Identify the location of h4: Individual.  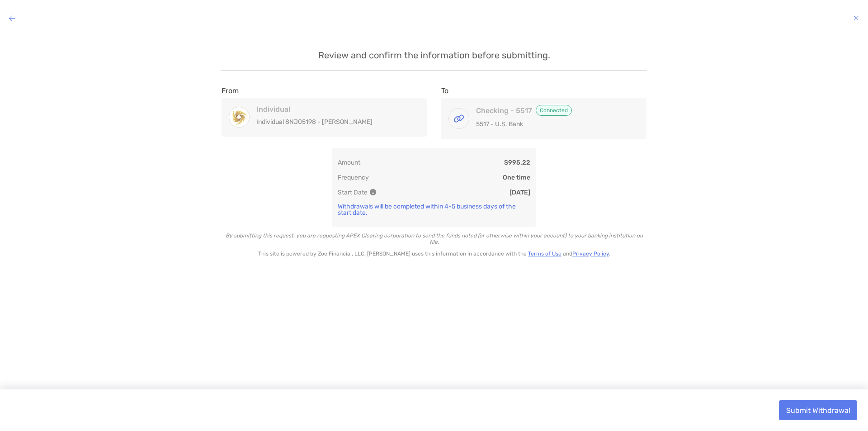
(333, 109).